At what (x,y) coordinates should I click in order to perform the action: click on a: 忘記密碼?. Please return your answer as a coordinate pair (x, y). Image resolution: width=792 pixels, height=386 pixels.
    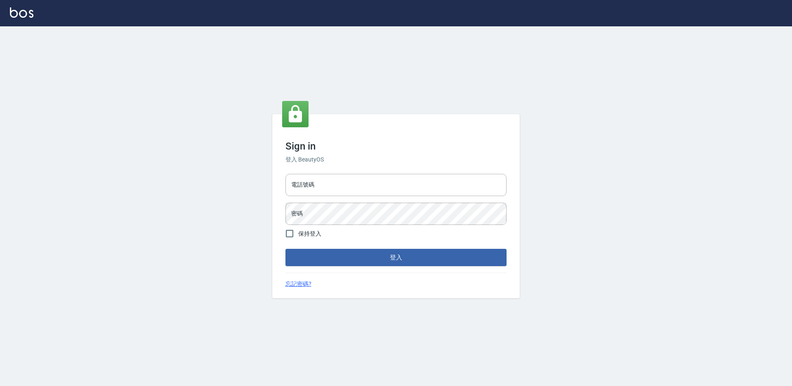
    Looking at the image, I should click on (298, 284).